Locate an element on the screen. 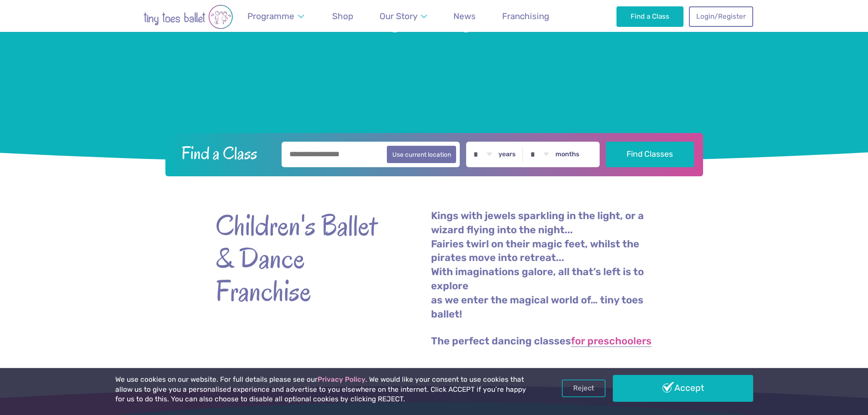  a: for preschoolers is located at coordinates (611, 342).